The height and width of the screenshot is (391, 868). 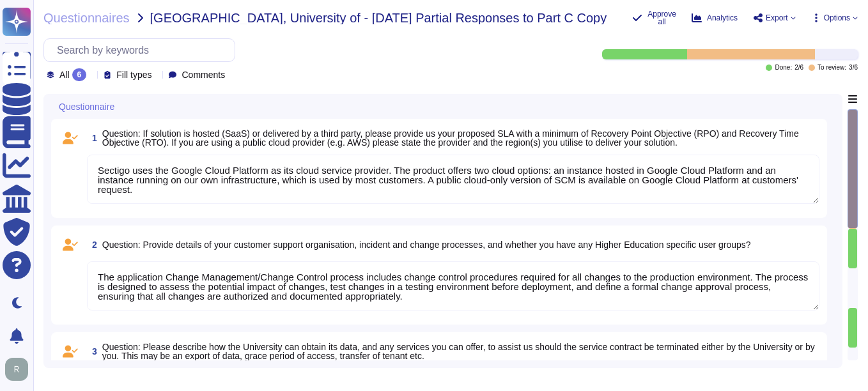 I want to click on span: Question: Please describe how the University can obtain its data, and any services you can offer,..., so click(x=458, y=351).